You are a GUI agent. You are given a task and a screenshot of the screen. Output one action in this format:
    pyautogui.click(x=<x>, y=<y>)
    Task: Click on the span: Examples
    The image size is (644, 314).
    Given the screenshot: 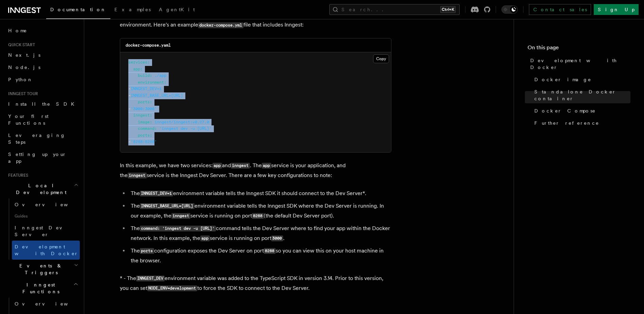 What is the action you would take?
    pyautogui.click(x=132, y=9)
    